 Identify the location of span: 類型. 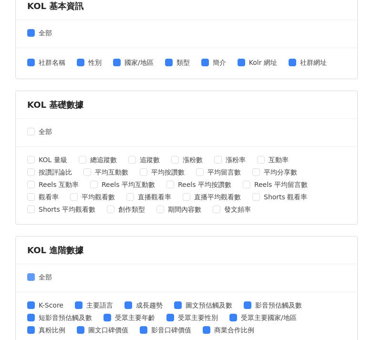
(183, 63).